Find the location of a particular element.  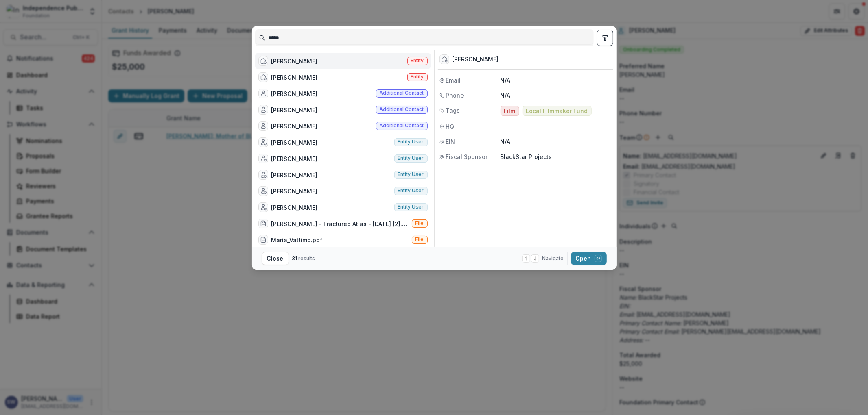

button: Open is located at coordinates (589, 259).